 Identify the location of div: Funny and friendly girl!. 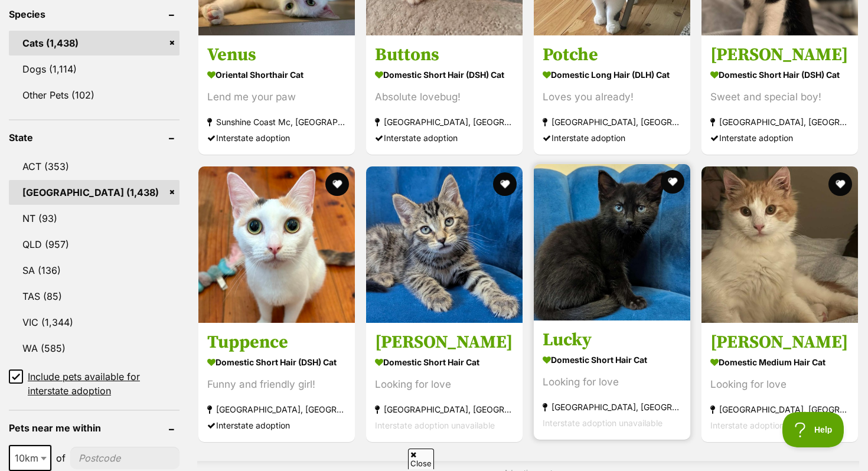
(276, 384).